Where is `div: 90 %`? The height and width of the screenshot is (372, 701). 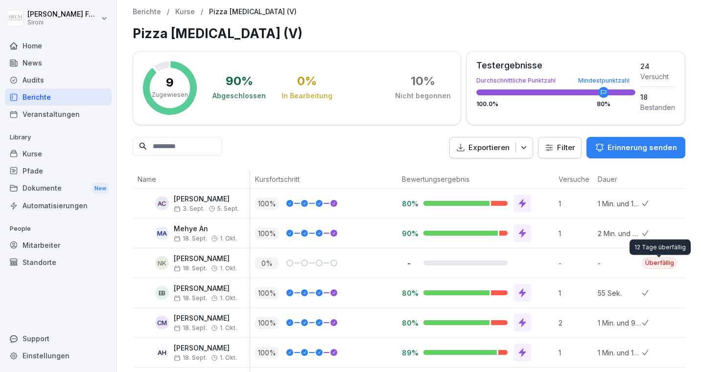 div: 90 % is located at coordinates (239, 81).